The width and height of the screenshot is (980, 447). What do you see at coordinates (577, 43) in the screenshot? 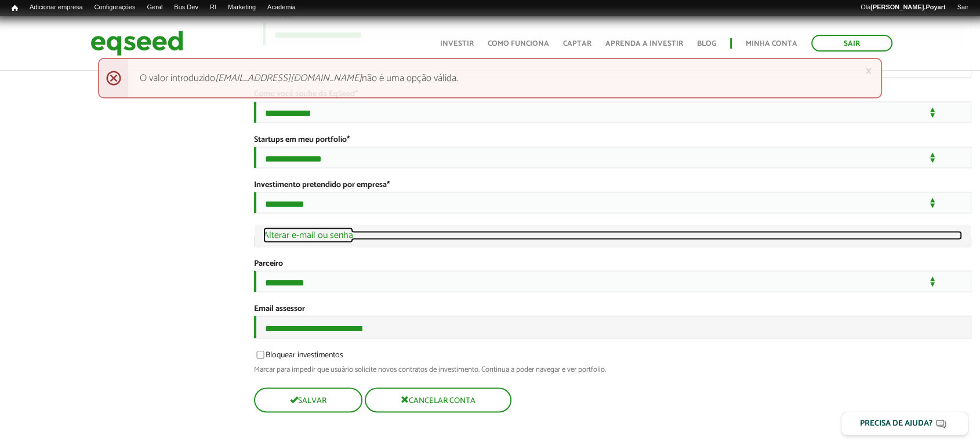
I see `a: Captar` at bounding box center [577, 43].